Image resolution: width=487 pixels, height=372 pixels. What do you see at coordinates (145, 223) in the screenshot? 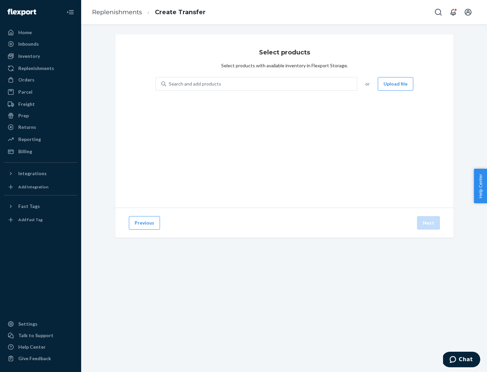
I see `button: Previous` at bounding box center [145, 223].